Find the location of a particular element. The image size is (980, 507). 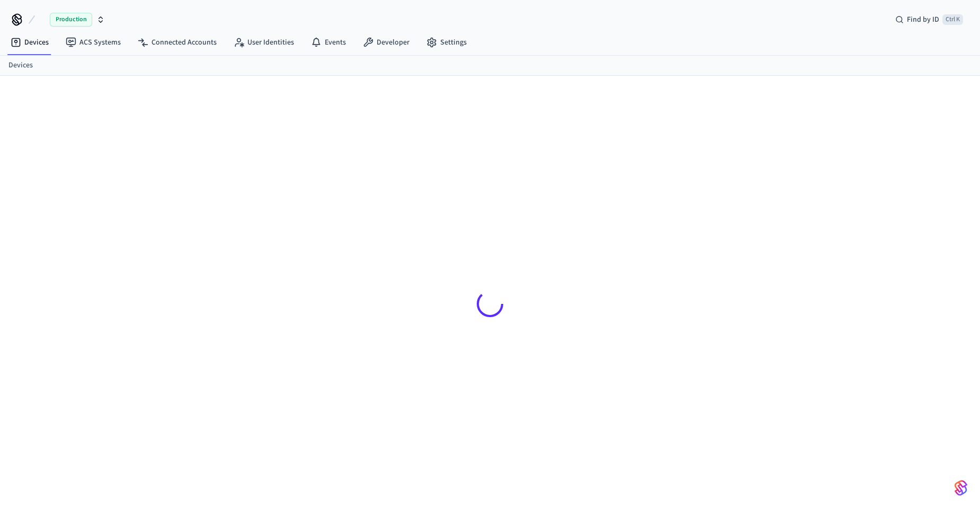

a: Events is located at coordinates (328, 42).